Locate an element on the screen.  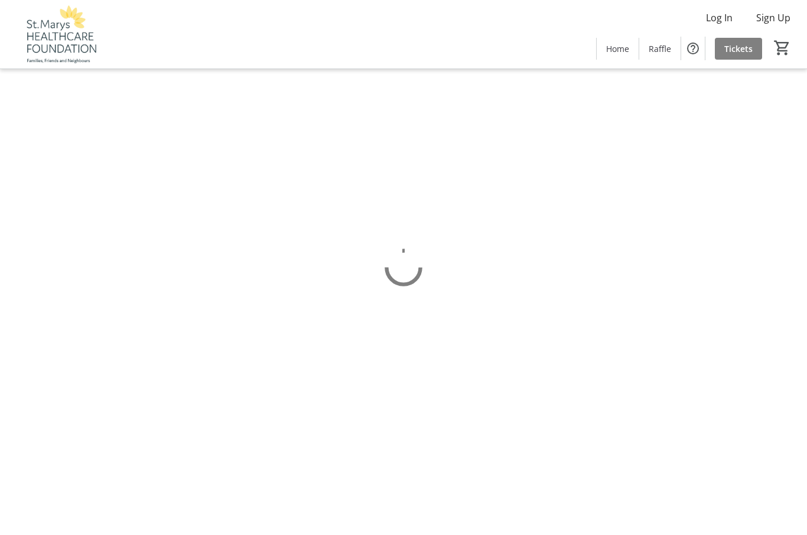
span: Home is located at coordinates (617, 48).